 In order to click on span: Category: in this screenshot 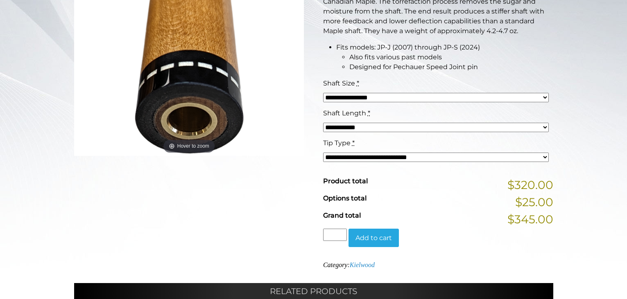, I will do `click(349, 265)`.